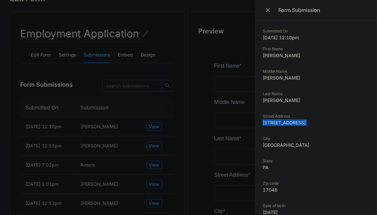 This screenshot has width=377, height=215. What do you see at coordinates (323, 10) in the screenshot?
I see `div: Form Submission` at bounding box center [323, 10].